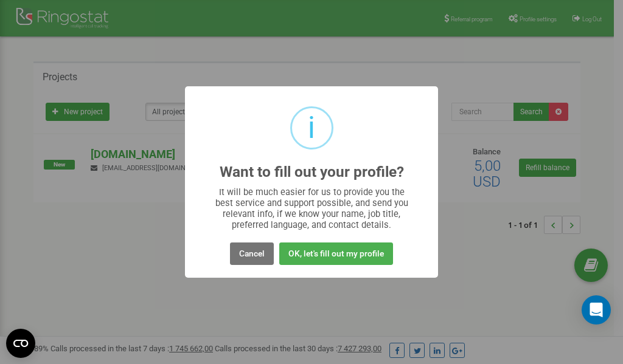 Image resolution: width=623 pixels, height=364 pixels. What do you see at coordinates (312, 128) in the screenshot?
I see `div: i` at bounding box center [312, 128].